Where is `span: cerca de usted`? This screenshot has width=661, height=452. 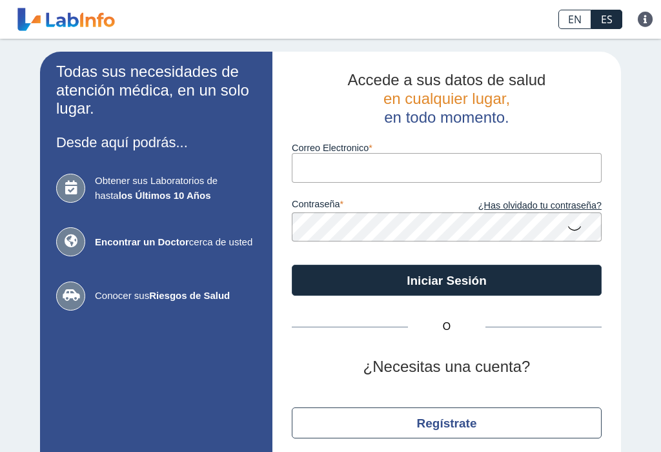 span: cerca de usted is located at coordinates (176, 242).